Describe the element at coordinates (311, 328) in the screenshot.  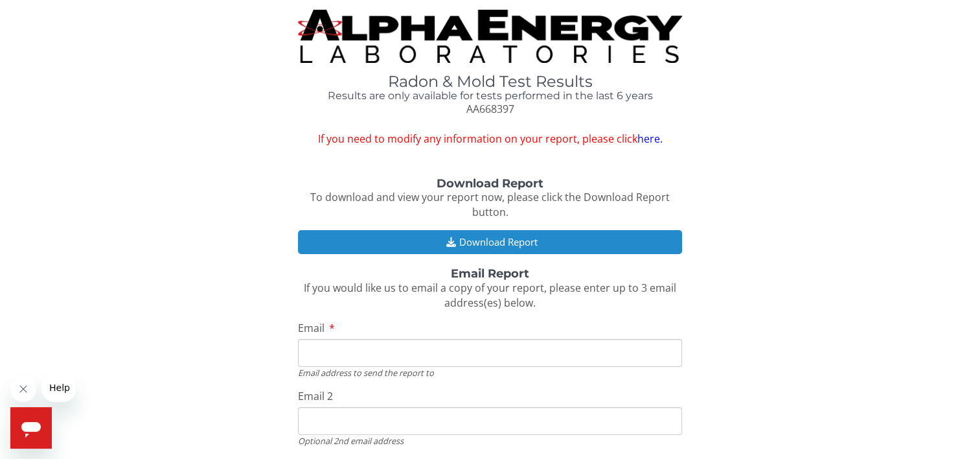
I see `span: Email` at that location.